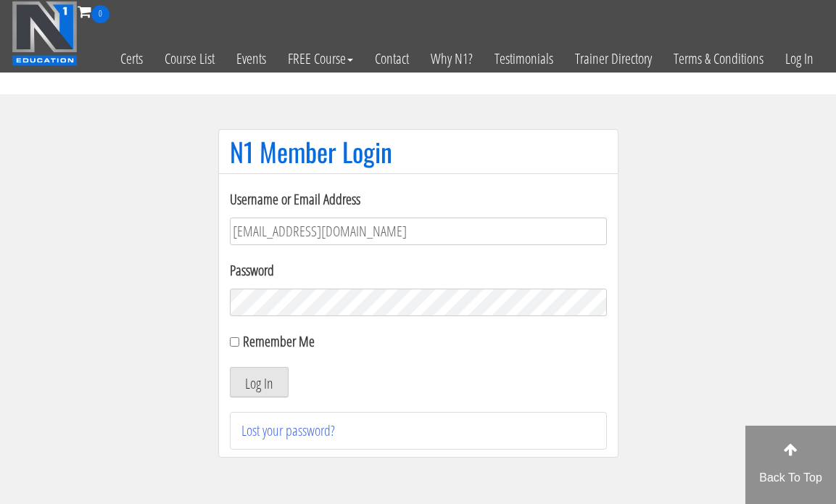 The height and width of the screenshot is (504, 836). I want to click on label: Remember Me, so click(278, 341).